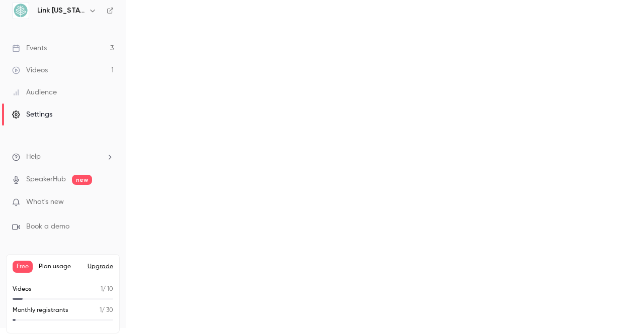 The width and height of the screenshot is (644, 334). What do you see at coordinates (22, 290) in the screenshot?
I see `p: Videos` at bounding box center [22, 290].